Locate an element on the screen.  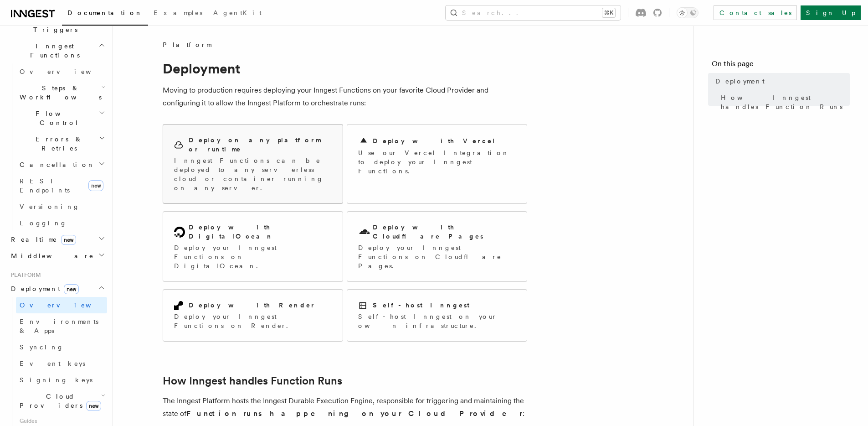
span: Logging is located at coordinates (43, 223).